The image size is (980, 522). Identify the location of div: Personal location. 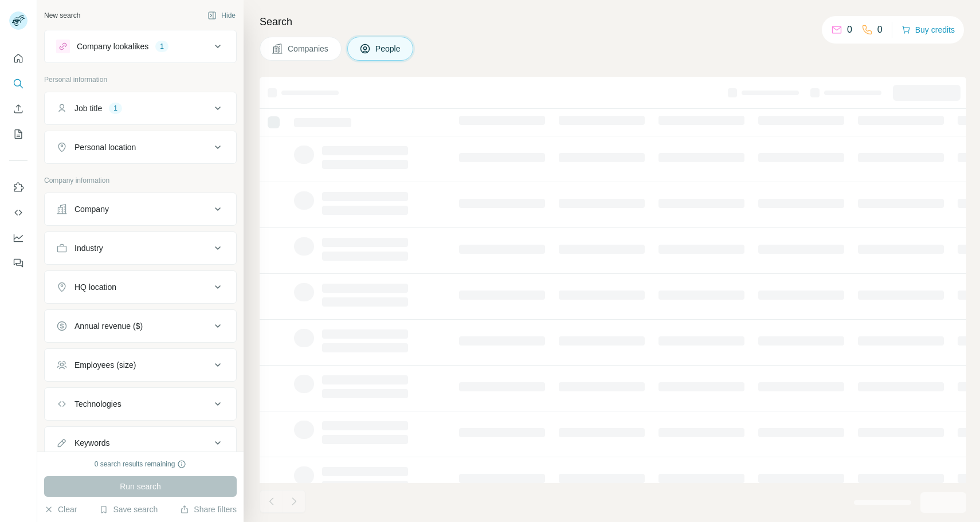
(105, 147).